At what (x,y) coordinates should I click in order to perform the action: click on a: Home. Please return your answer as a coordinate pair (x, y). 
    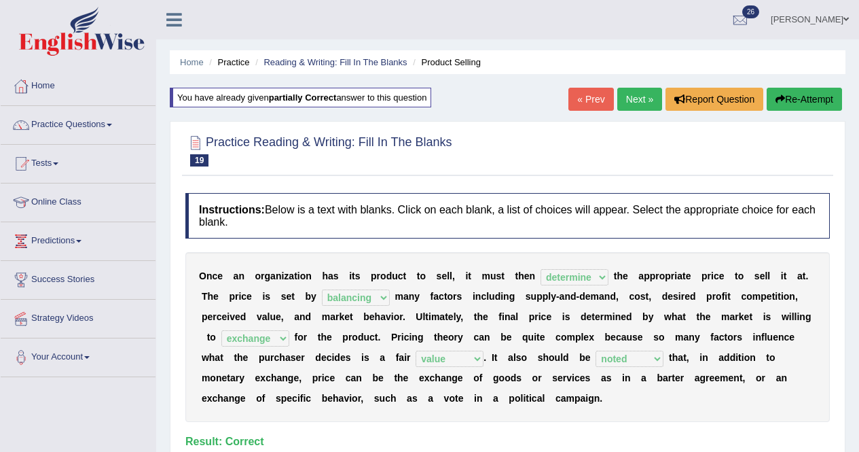
    Looking at the image, I should click on (78, 84).